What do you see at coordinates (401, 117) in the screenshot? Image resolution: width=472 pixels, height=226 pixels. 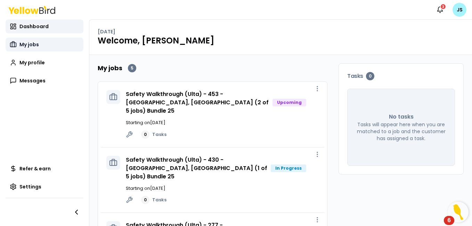 I see `p: No tasks` at bounding box center [401, 117].